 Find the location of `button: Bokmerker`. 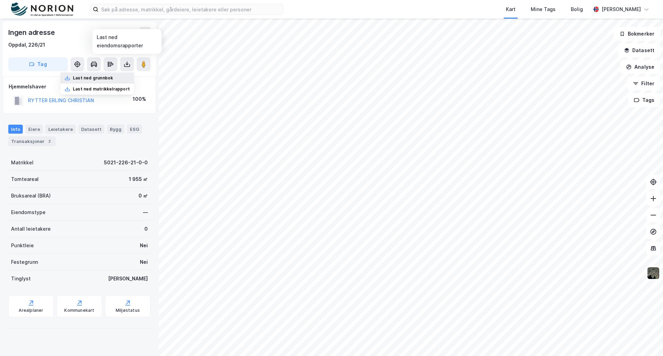

button: Bokmerker is located at coordinates (636, 34).